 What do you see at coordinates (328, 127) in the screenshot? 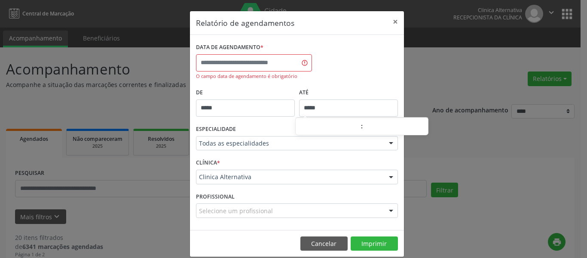
I see `input: Hour` at bounding box center [328, 127].